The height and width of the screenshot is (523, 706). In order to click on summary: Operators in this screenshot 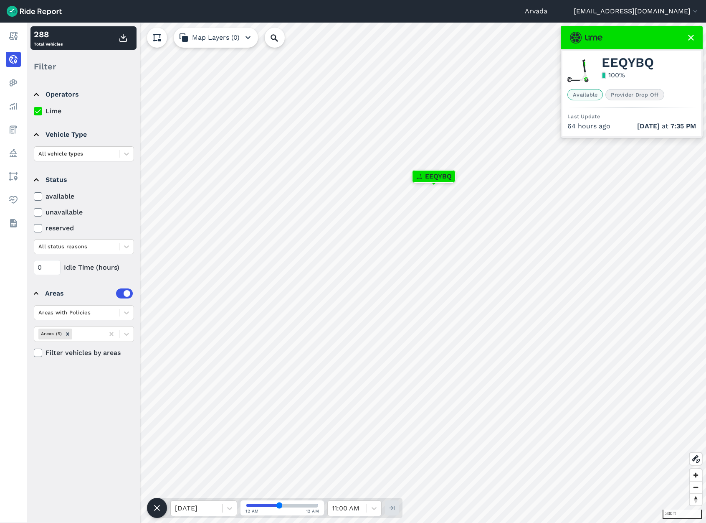, I will do `click(83, 94)`.